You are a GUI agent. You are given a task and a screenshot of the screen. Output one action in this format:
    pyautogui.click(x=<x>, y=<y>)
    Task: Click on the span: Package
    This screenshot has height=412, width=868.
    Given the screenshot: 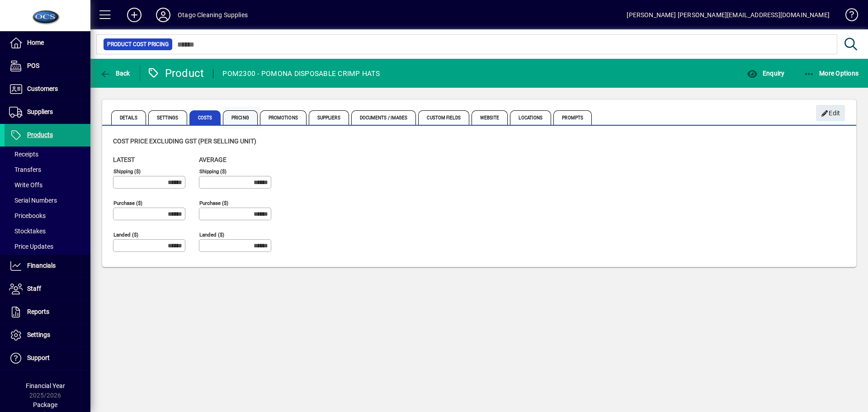 What is the action you would take?
    pyautogui.click(x=45, y=405)
    